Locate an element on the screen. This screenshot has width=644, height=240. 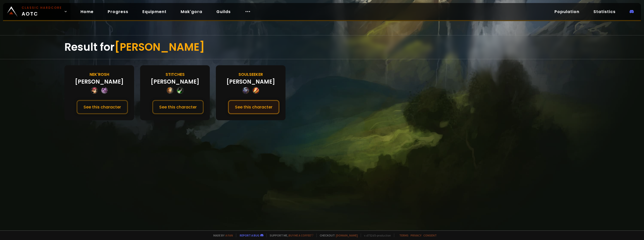
a: Statistics is located at coordinates (604, 12).